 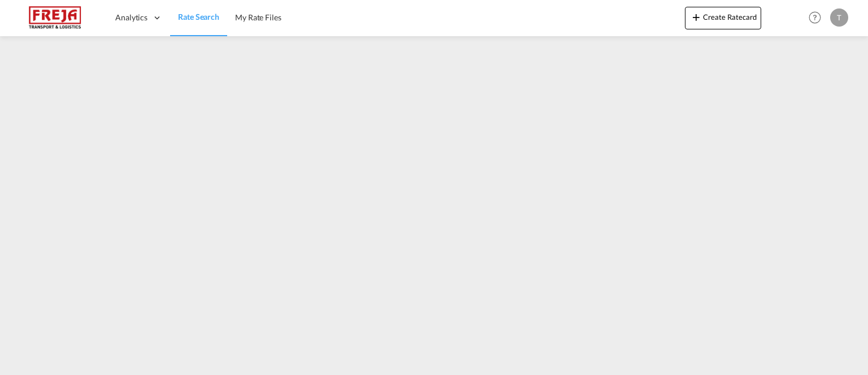 I want to click on div: T, so click(x=839, y=17).